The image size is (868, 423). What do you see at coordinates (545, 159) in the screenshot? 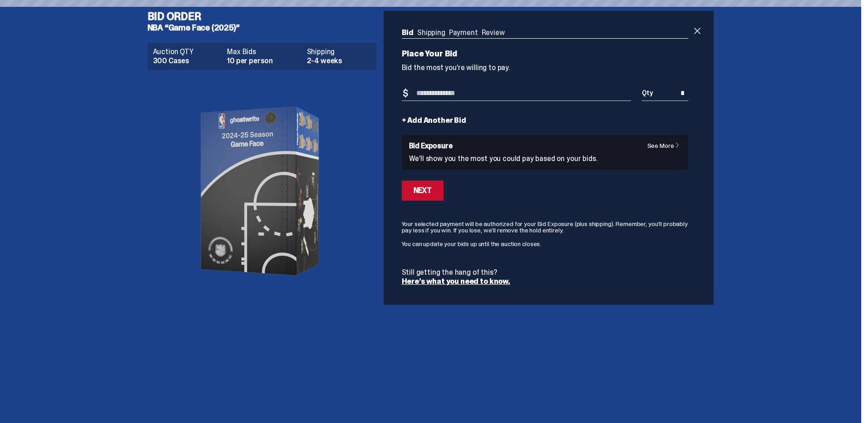
I see `p: We’ll show you the most you could pay based on your bids.` at bounding box center [545, 159].